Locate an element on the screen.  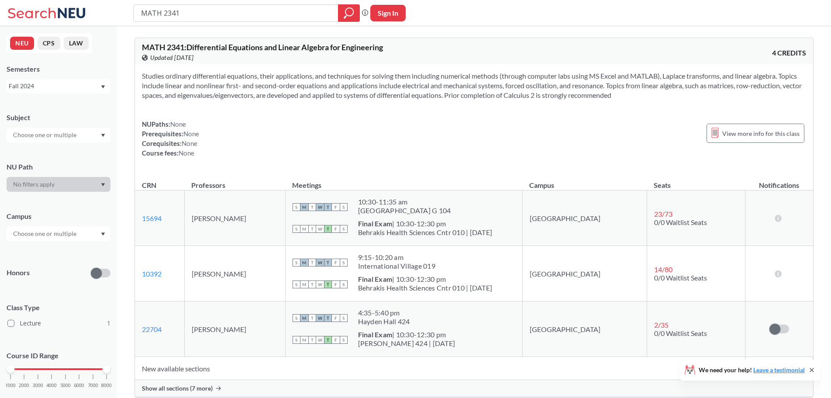
button: LAW is located at coordinates (76, 43).